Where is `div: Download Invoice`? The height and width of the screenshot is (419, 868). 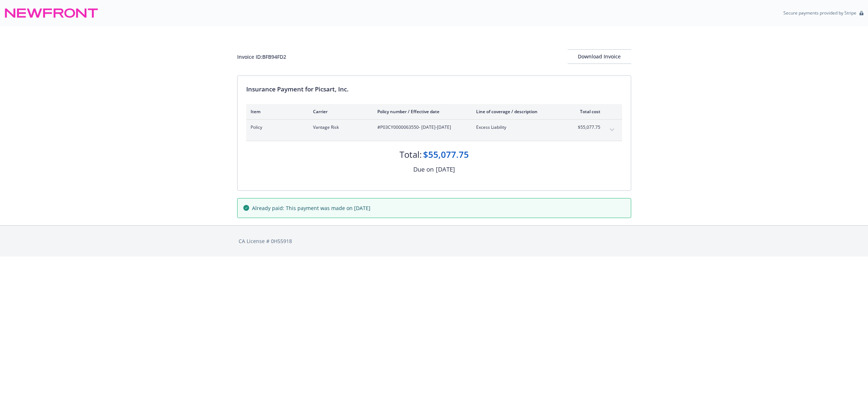 div: Download Invoice is located at coordinates (599, 57).